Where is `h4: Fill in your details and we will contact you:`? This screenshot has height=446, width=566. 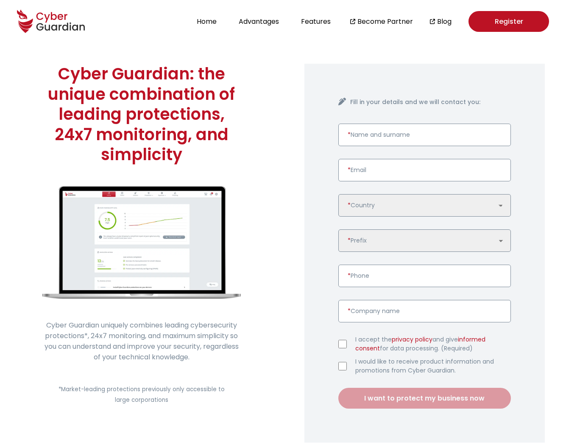 h4: Fill in your details and we will contact you: is located at coordinates (431, 102).